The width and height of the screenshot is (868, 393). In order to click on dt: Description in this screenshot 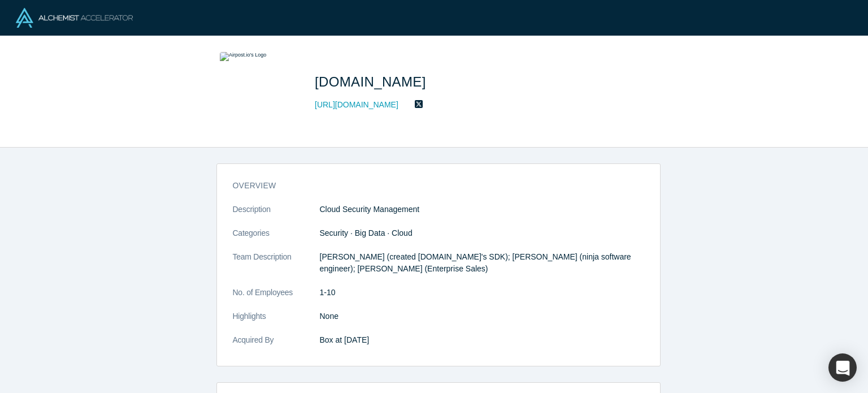, I will do `click(276, 215)`.